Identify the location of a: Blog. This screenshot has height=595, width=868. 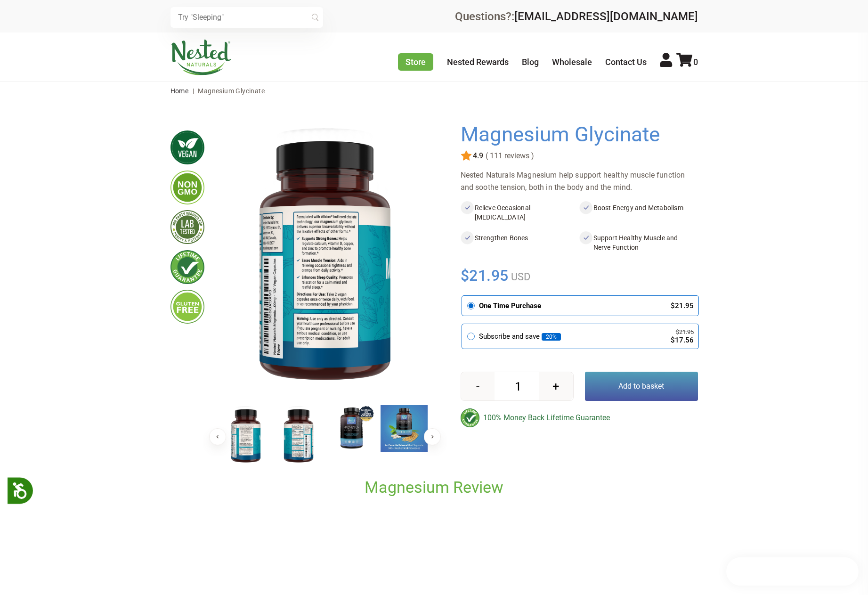
(530, 62).